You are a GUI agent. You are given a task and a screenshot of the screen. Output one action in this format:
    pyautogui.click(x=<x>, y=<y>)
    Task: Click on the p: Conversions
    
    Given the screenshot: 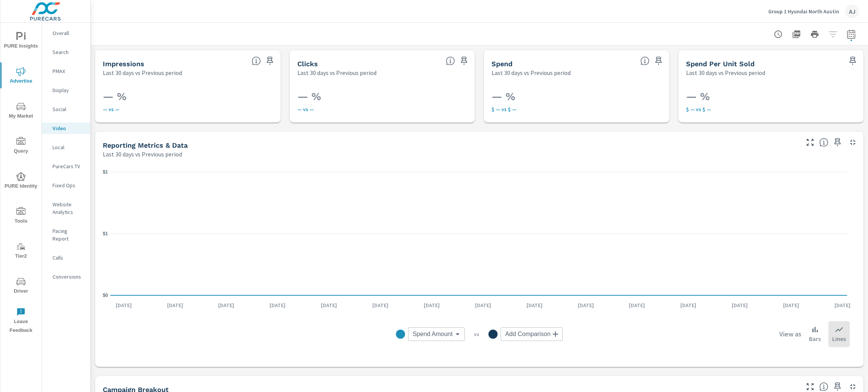 What is the action you would take?
    pyautogui.click(x=68, y=277)
    